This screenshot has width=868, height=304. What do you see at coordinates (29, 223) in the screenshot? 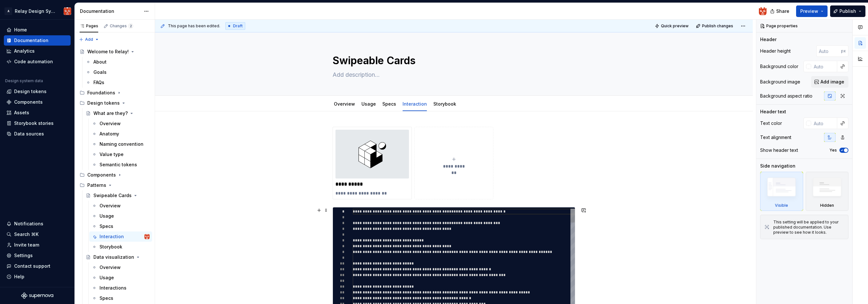
I see `div: Notifications` at bounding box center [29, 223].